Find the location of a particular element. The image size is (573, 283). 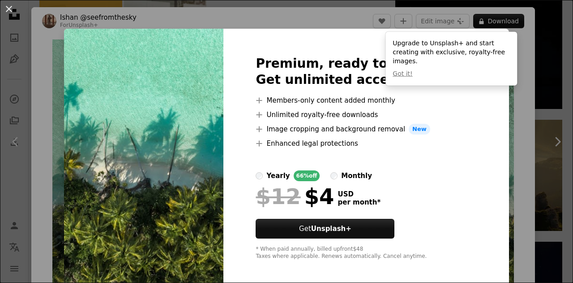

strong: Unsplash+ is located at coordinates (331, 228).